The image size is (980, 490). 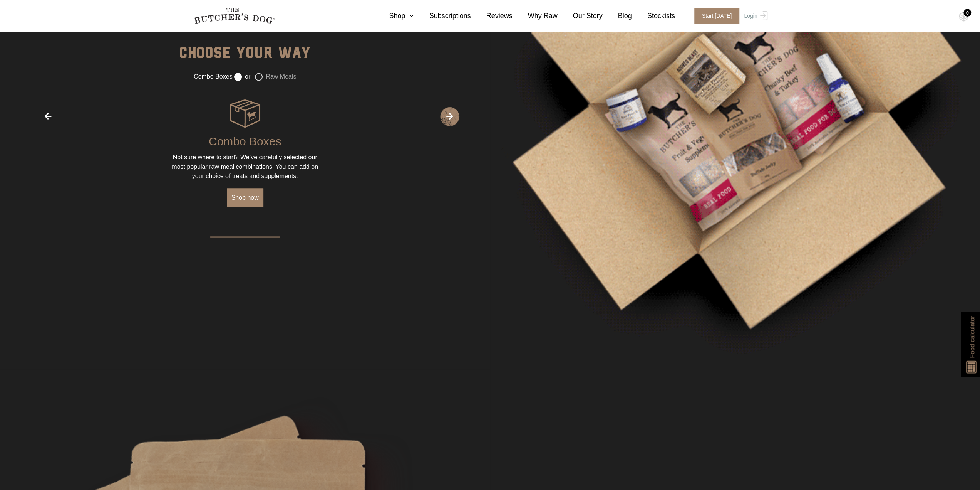 I want to click on label: Raw Meals, so click(x=276, y=77).